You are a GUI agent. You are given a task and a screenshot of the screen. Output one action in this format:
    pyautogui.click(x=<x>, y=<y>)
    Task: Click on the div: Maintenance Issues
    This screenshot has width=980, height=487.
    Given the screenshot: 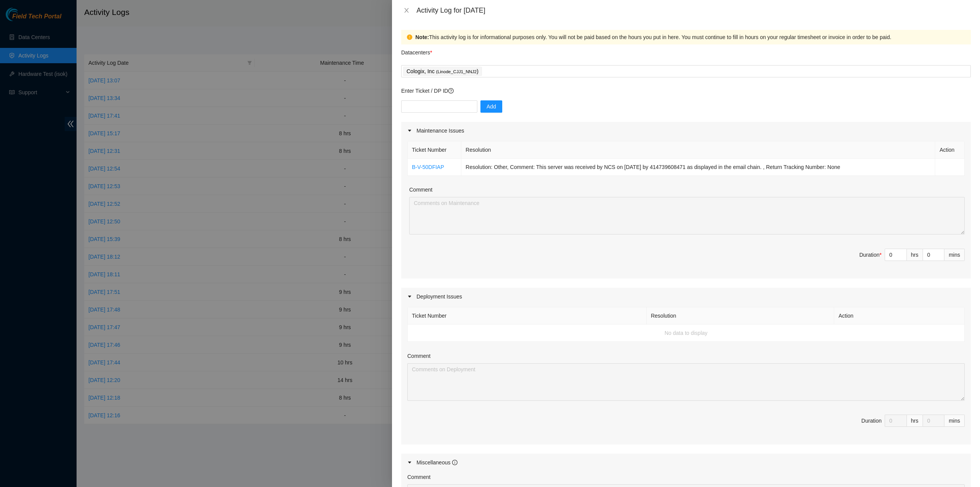 What is the action you would take?
    pyautogui.click(x=686, y=131)
    